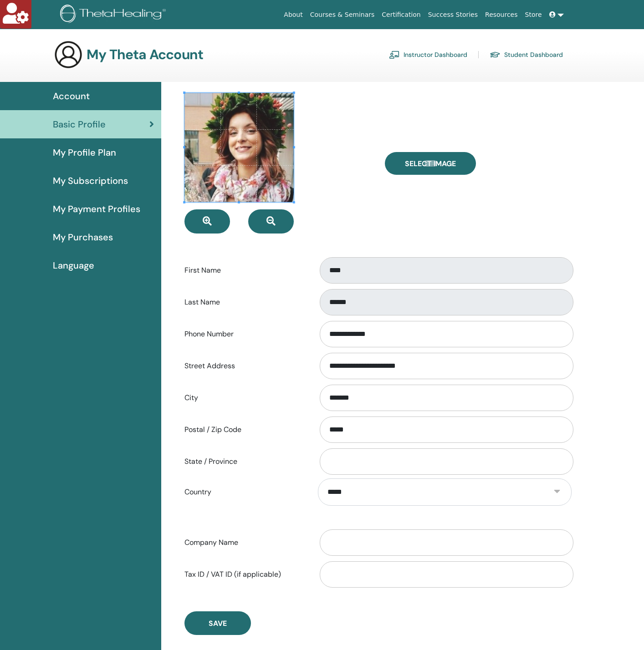 The height and width of the screenshot is (650, 644). I want to click on span: Select Image, so click(431, 164).